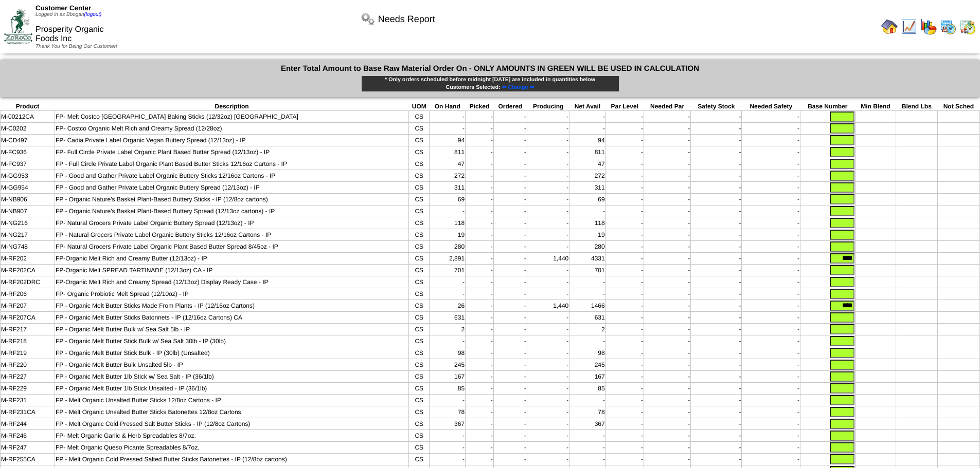 This screenshot has width=980, height=468. What do you see at coordinates (588, 188) in the screenshot?
I see `td: 311` at bounding box center [588, 188].